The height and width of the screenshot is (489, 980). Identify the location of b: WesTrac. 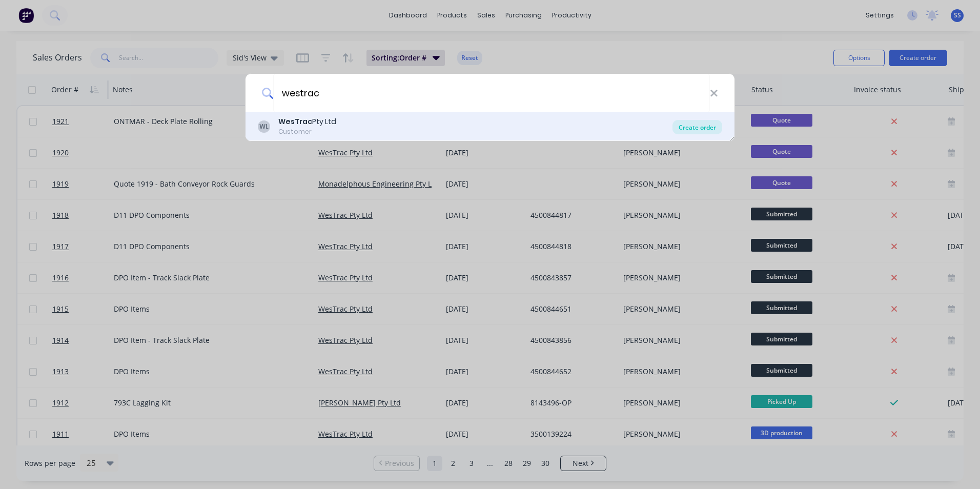
(296, 121).